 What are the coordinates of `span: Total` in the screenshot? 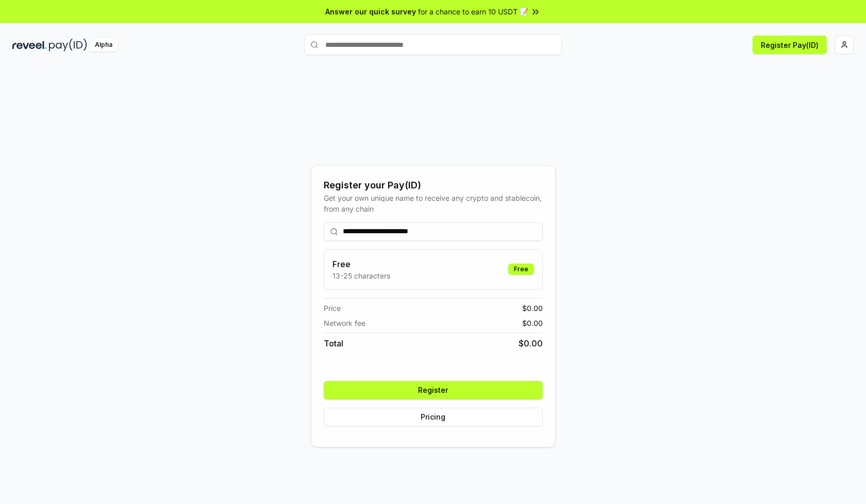 It's located at (334, 343).